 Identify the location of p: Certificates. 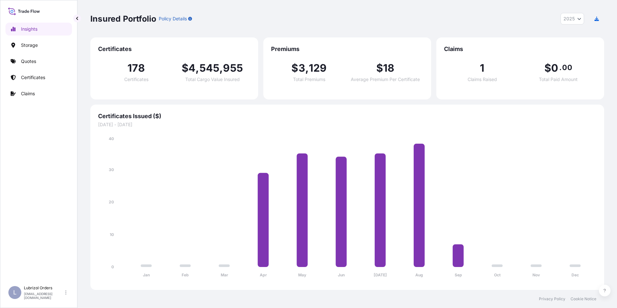
(33, 77).